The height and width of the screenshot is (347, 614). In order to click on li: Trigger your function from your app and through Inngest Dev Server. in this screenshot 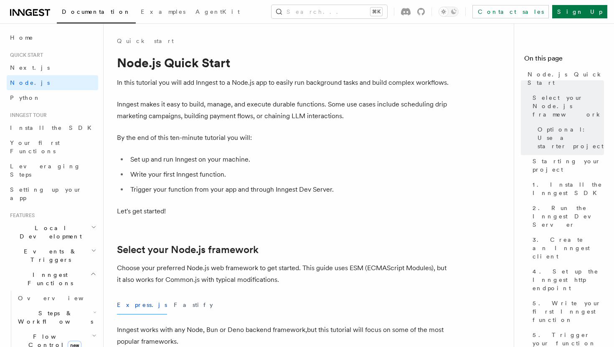, I will do `click(289, 190)`.